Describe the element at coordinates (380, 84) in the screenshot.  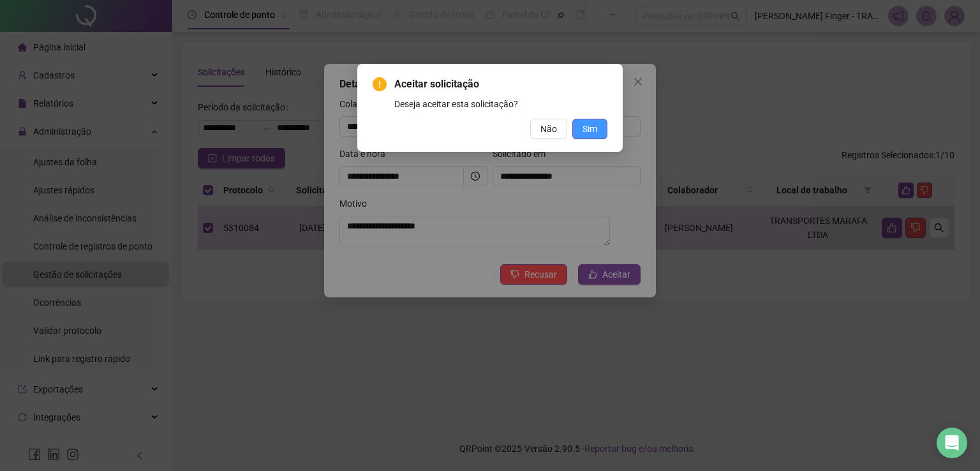
I see `span: exclamation-circle` at that location.